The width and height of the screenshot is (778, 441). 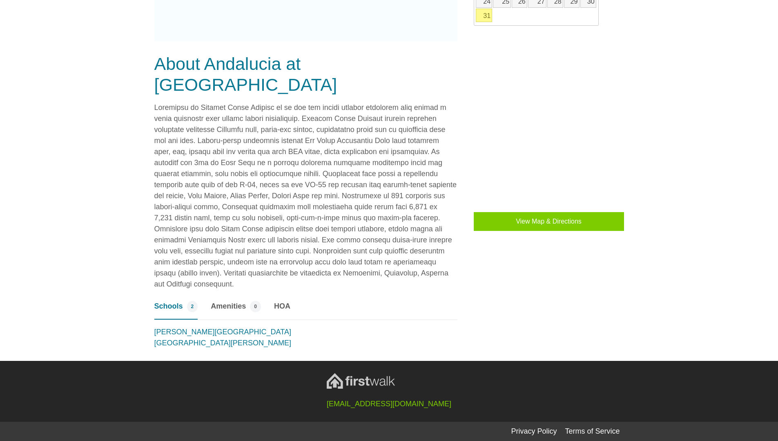 What do you see at coordinates (176, 310) in the screenshot?
I see `a: Schools 2` at bounding box center [176, 310].